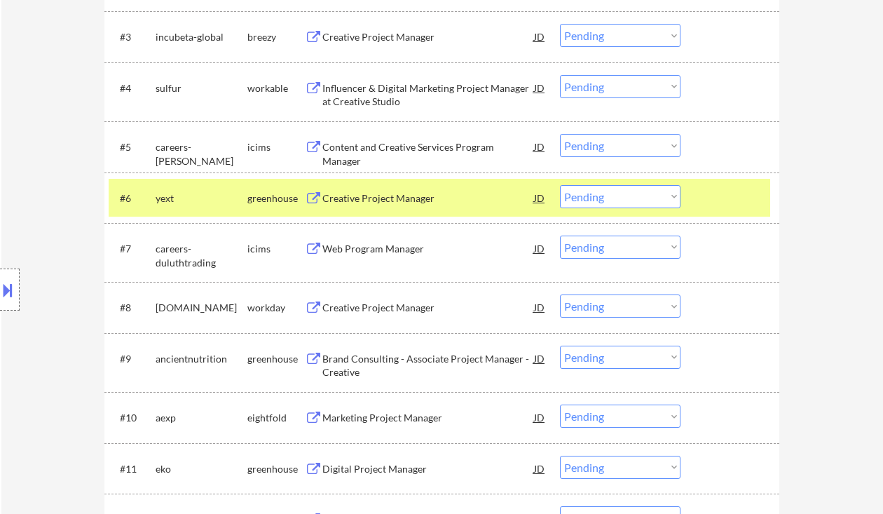 The image size is (883, 514). Describe the element at coordinates (428, 153) in the screenshot. I see `div: Content and Creative Services Program Manager` at that location.